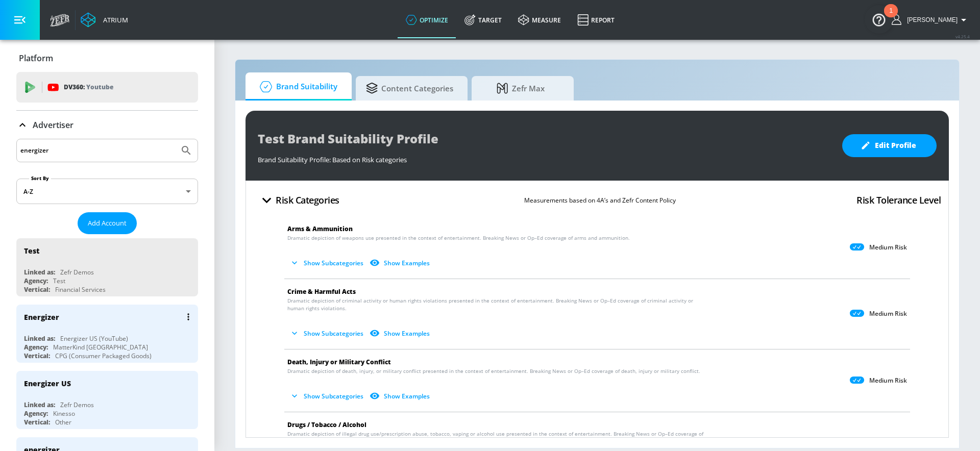 This screenshot has width=980, height=451. Describe the element at coordinates (113, 20) in the screenshot. I see `div: Atrium` at that location.